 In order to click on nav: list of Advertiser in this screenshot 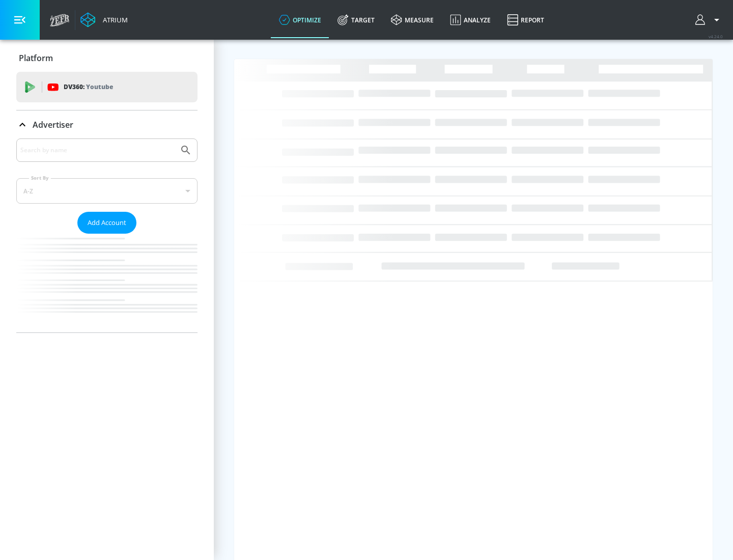, I will do `click(107, 283)`.